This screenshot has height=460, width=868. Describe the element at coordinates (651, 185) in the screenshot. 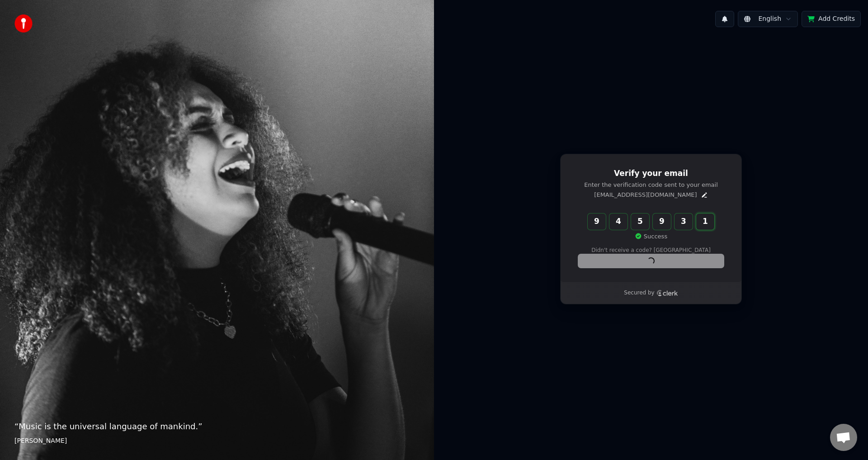

I see `p: Enter the verification code sent to your email` at that location.